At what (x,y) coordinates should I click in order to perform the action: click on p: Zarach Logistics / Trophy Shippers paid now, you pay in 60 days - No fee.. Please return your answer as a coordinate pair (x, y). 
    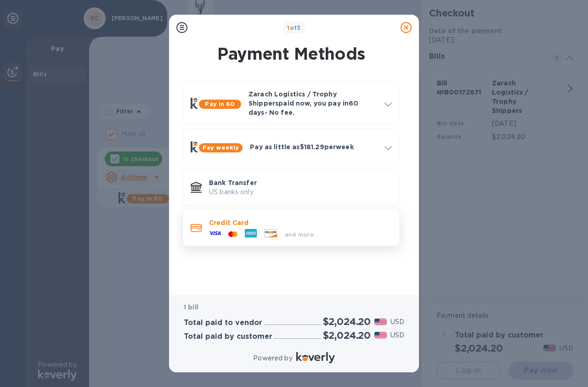
    Looking at the image, I should click on (313, 104).